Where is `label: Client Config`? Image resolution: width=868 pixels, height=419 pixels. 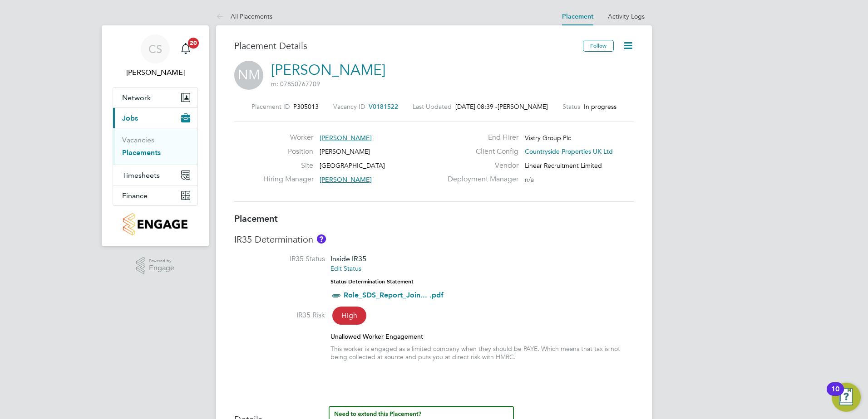
label: Client Config is located at coordinates (480, 152).